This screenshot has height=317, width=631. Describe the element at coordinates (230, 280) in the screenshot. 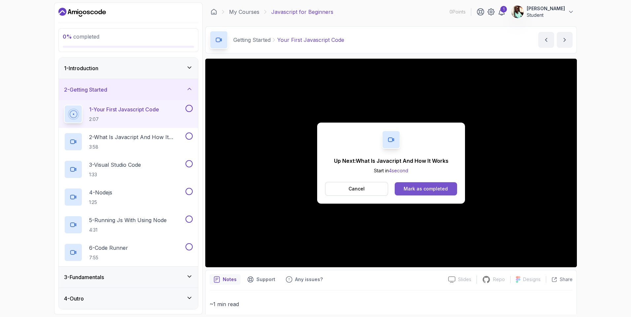

I see `p: Notes` at that location.